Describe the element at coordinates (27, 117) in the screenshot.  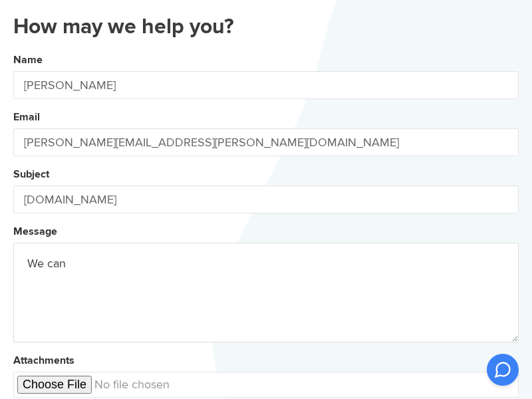
I see `label: Email` at that location.